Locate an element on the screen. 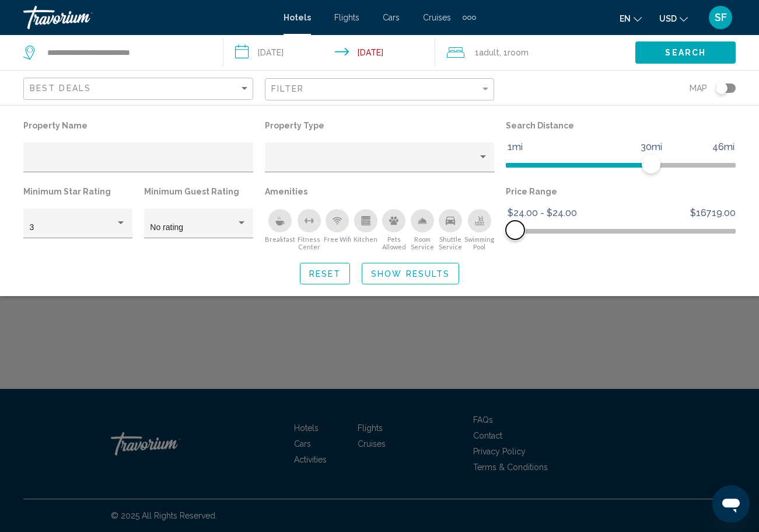  p: Search Distance is located at coordinates (621, 125).